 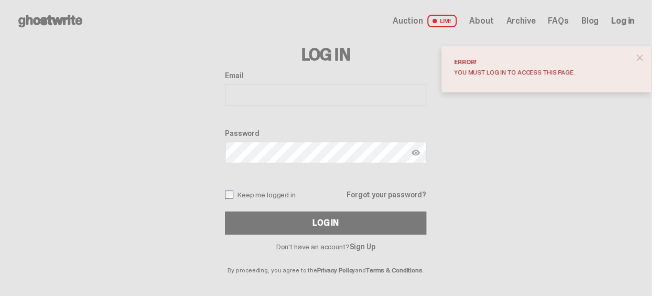 What do you see at coordinates (229, 194) in the screenshot?
I see `input: Keep me logged in` at bounding box center [229, 194].